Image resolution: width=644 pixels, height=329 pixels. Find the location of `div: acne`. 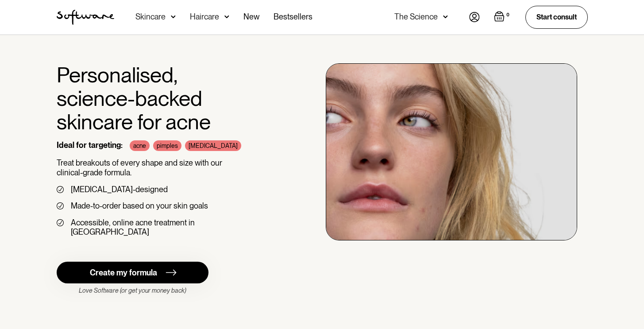

div: acne is located at coordinates (139, 146).